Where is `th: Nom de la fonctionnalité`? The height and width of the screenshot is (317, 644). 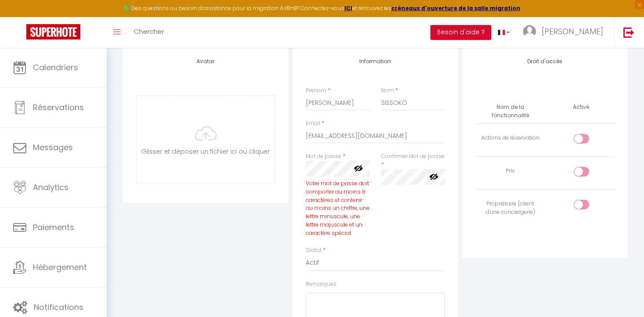 th: Nom de la fonctionnalité is located at coordinates (510, 111).